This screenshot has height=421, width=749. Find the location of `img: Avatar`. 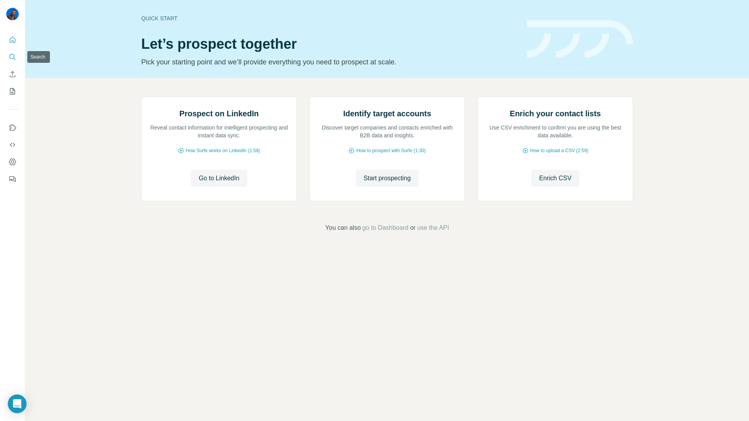

img: Avatar is located at coordinates (12, 14).